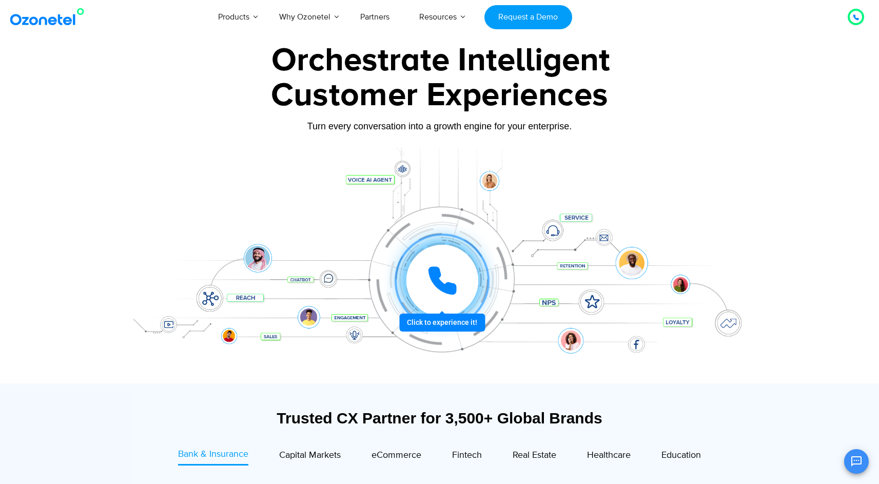  What do you see at coordinates (213, 454) in the screenshot?
I see `span: Bank & Insurance` at bounding box center [213, 454].